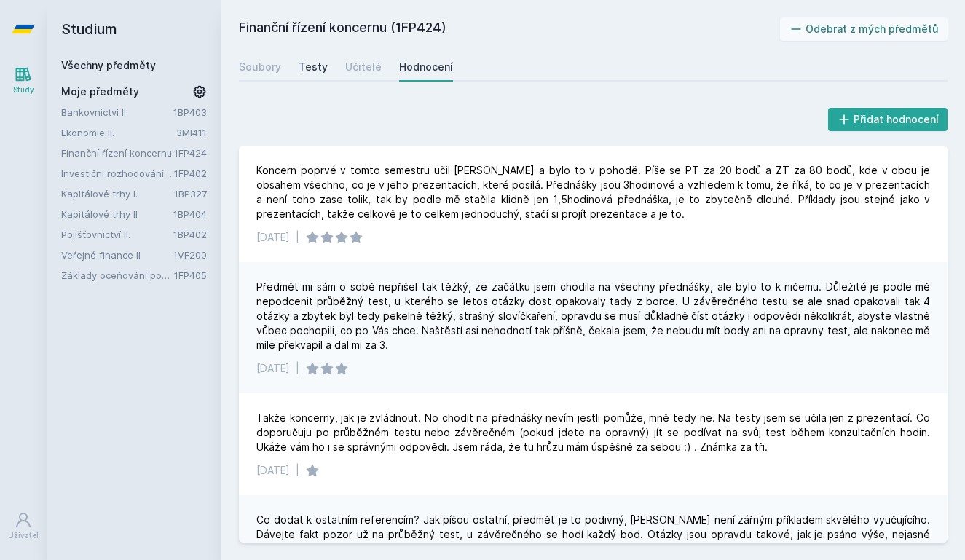 This screenshot has width=965, height=560. I want to click on a: Veřejné finance II, so click(117, 254).